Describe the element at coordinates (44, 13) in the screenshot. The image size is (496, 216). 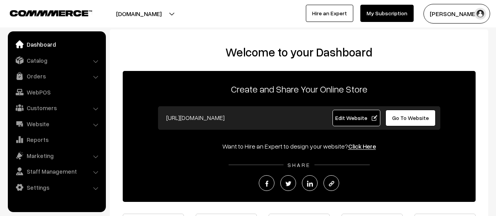
I see `a: COMMMERCE` at that location.